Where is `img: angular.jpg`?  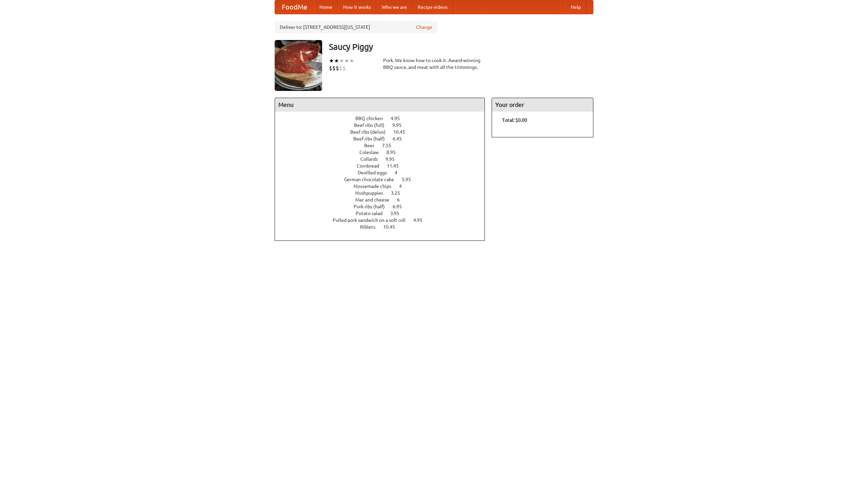
img: angular.jpg is located at coordinates (299, 65).